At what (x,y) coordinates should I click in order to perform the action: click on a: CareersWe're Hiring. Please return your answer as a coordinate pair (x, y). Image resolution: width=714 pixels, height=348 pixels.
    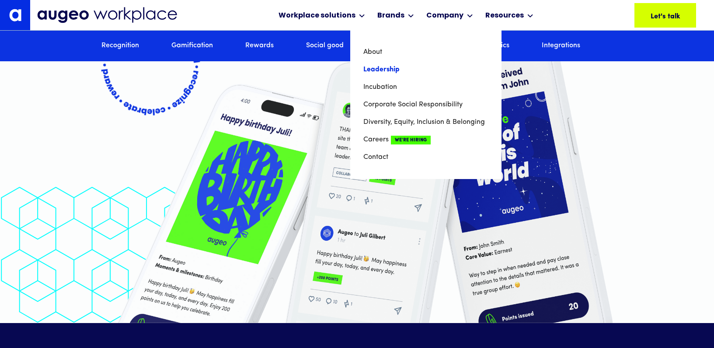
    Looking at the image, I should click on (426, 140).